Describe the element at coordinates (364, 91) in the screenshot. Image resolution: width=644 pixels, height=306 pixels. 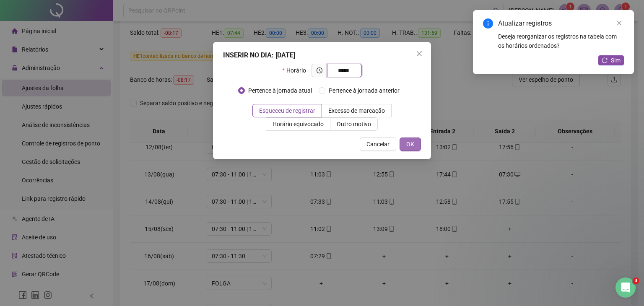
I see `span: Pertence à jornada anterior` at that location.